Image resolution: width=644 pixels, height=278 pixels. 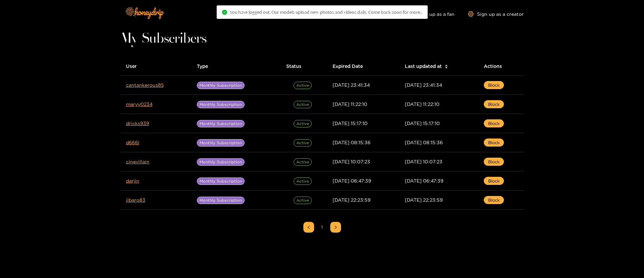 I want to click on h1: My Subscribers, so click(x=322, y=39).